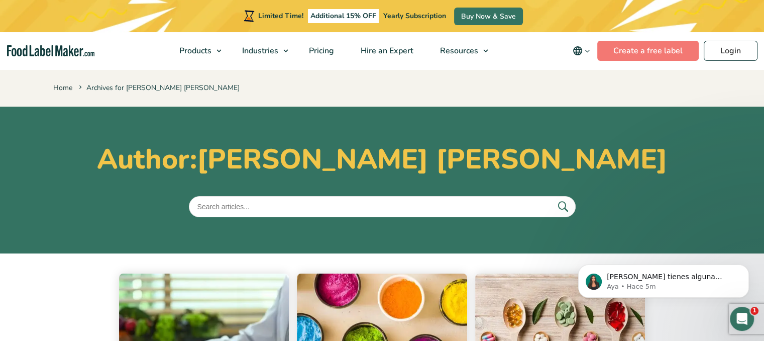  What do you see at coordinates (321, 51) in the screenshot?
I see `span: Pricing` at bounding box center [321, 51].